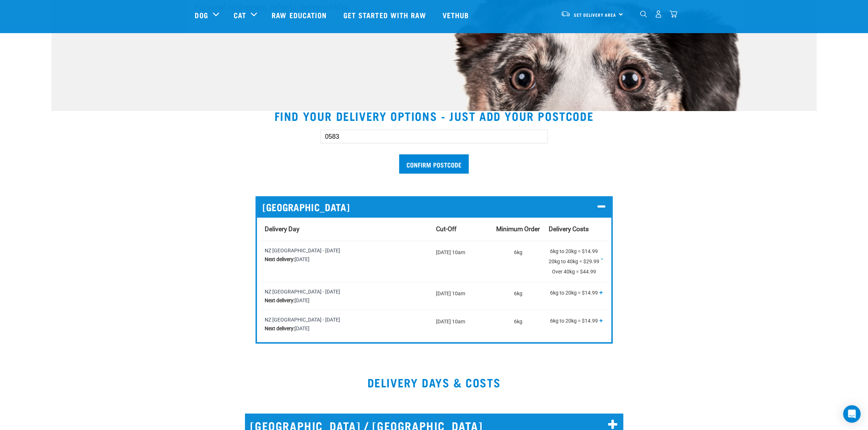 The image size is (868, 430). I want to click on a: Vethub, so click(457, 15).